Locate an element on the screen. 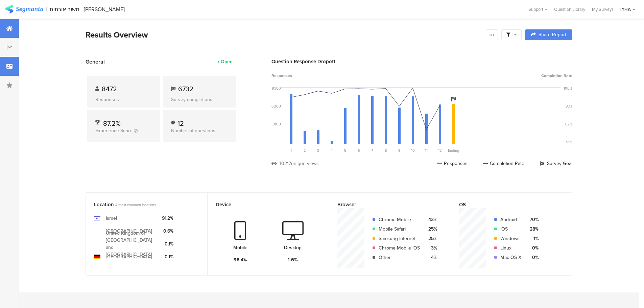 The image size is (644, 308). div: Chrome Mobile is located at coordinates (399, 219).